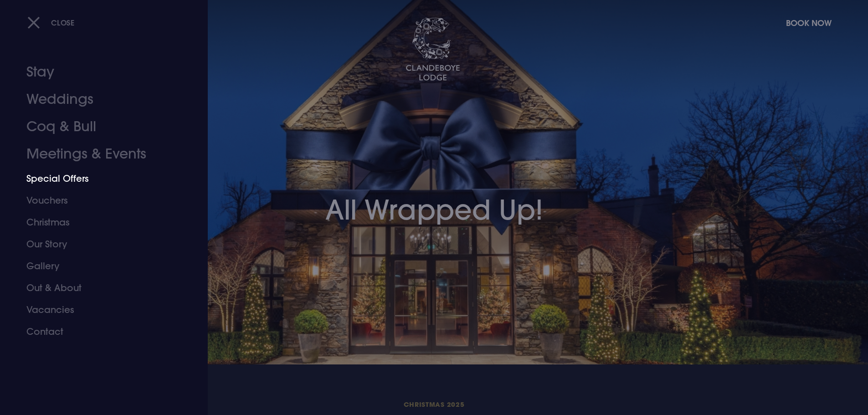 This screenshot has height=415, width=868. Describe the element at coordinates (98, 154) in the screenshot. I see `a: Meetings & Events` at that location.